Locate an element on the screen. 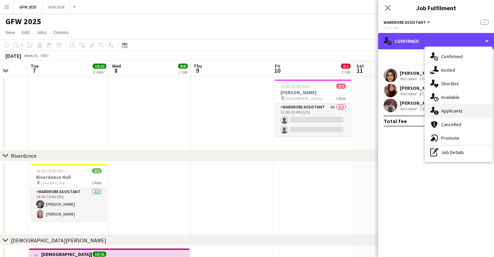  span: 10 is located at coordinates (277, 70).